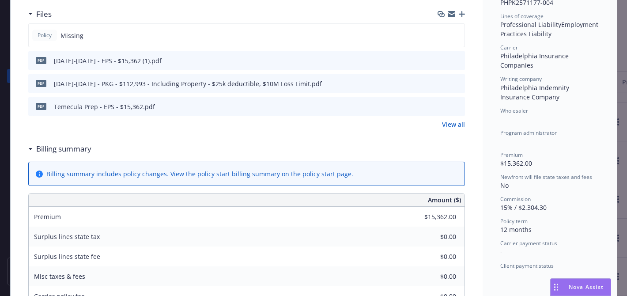 The height and width of the screenshot is (296, 627). Describe the element at coordinates (523, 207) in the screenshot. I see `span: 15% / $2,304.30` at that location.